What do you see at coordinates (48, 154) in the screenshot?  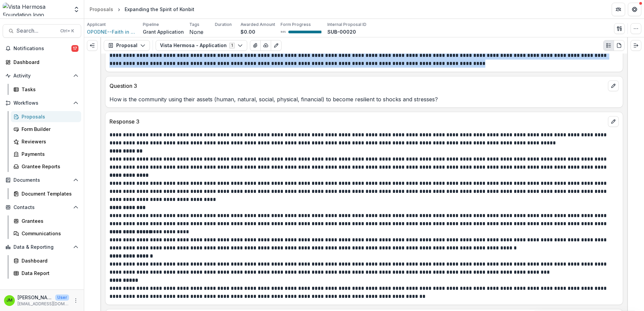 I see `div: Payments` at bounding box center [48, 154].